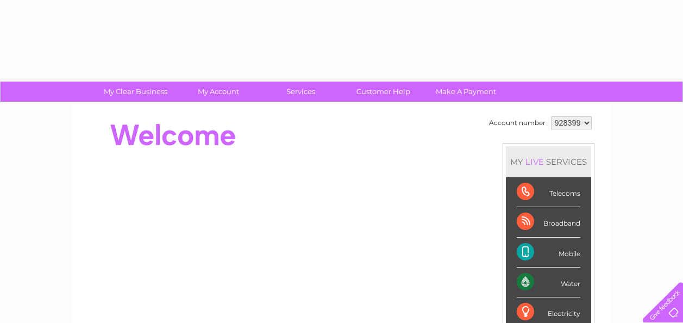 This screenshot has height=323, width=683. I want to click on div: Broadband, so click(548, 222).